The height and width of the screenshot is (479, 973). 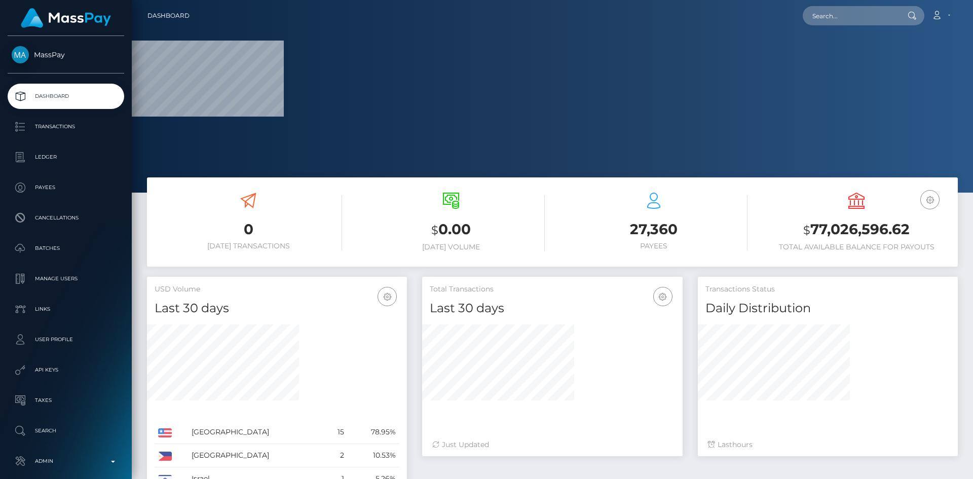 I want to click on a: Batches, so click(x=66, y=248).